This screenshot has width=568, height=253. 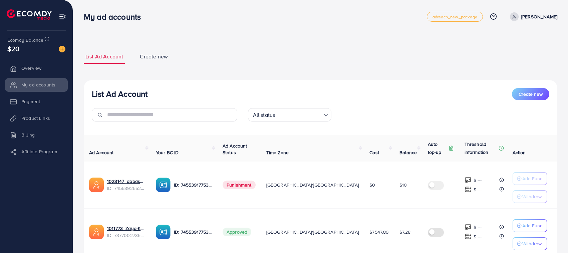 I want to click on img: logo, so click(x=29, y=14).